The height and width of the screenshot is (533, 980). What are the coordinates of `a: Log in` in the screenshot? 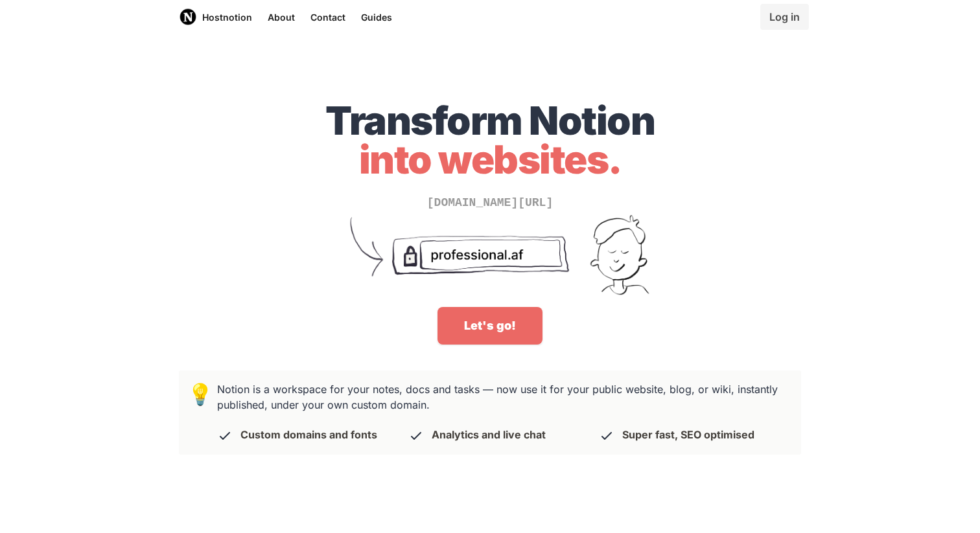 It's located at (785, 17).